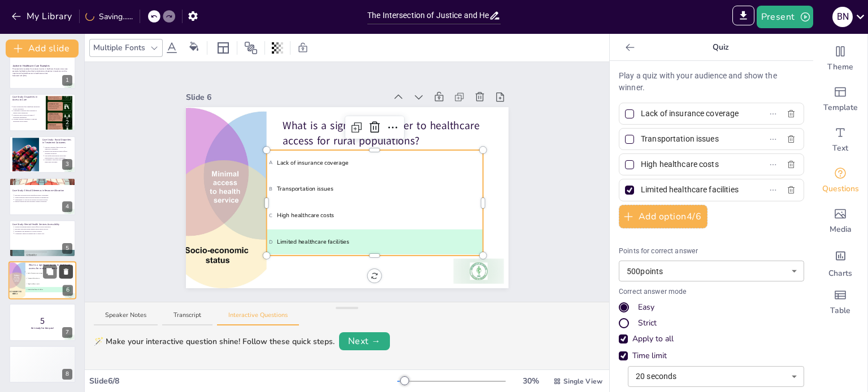  I want to click on button: Add option4/6, so click(662, 217).